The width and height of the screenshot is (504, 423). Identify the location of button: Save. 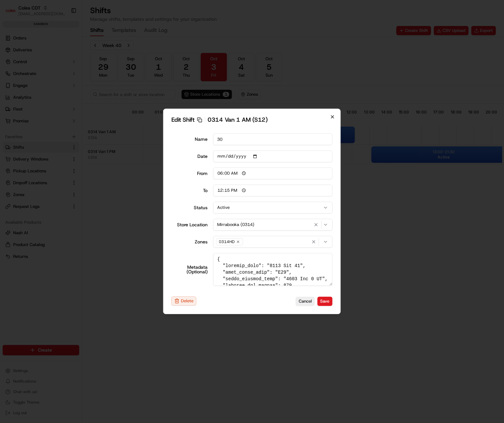
(325, 301).